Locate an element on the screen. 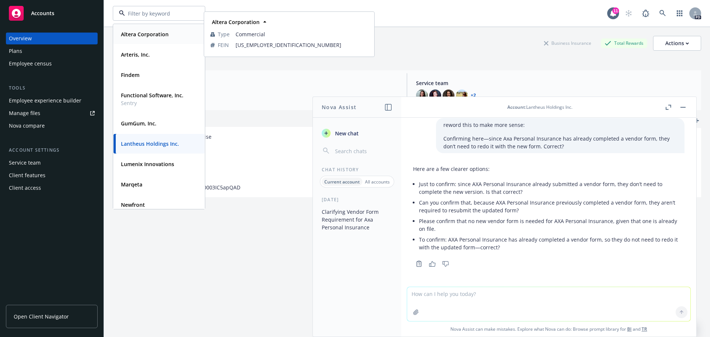  li: Can you confirm that, because AXA Personal Insurance previously completed a vendor form, they are... is located at coordinates (552, 206).